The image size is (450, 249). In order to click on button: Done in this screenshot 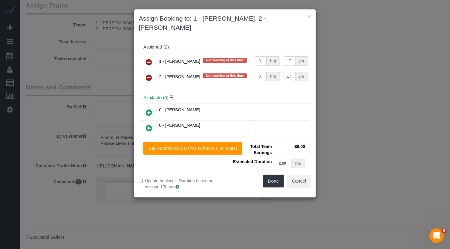, I will do `click(273, 181)`.